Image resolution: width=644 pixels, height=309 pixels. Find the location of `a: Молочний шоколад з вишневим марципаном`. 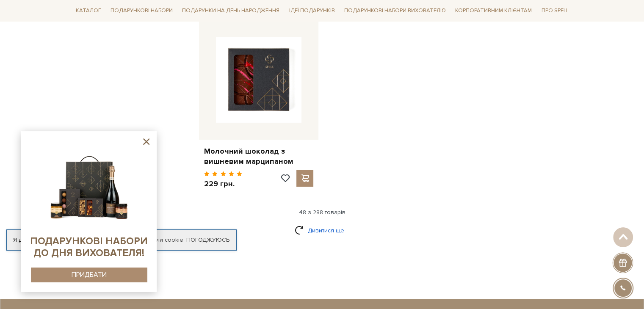

a: Молочний шоколад з вишневим марципаном is located at coordinates (259, 156).